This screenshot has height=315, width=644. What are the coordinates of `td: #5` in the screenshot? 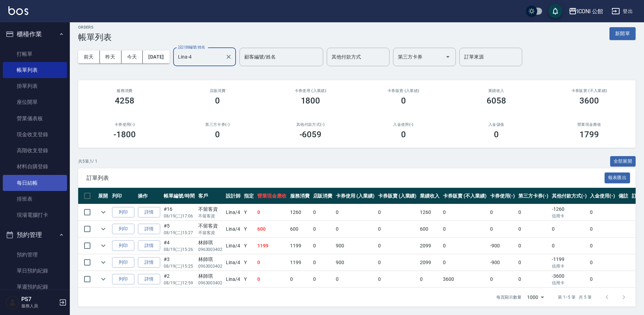 It's located at (179, 229).